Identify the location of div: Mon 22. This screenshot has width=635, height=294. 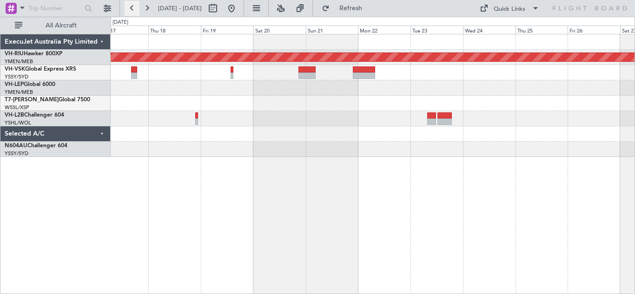
(384, 30).